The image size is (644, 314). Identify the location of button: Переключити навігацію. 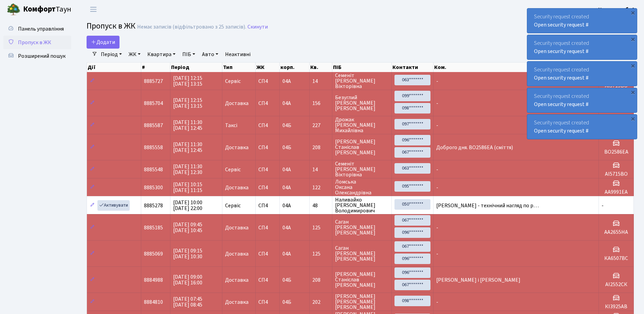
(93, 9).